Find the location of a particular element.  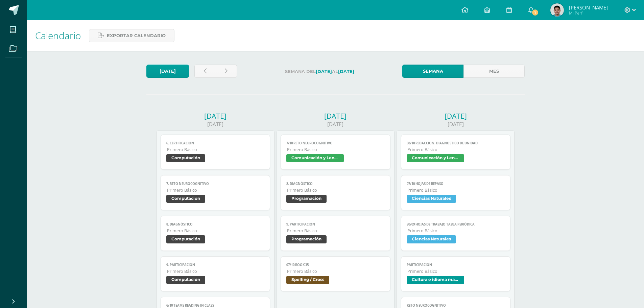

a: 30/09 Hojas de trabajo tabla periódicaPrimero BásicoCiencias Naturales is located at coordinates (456, 233).